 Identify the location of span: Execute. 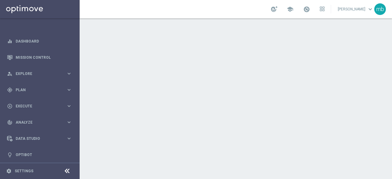
(41, 106).